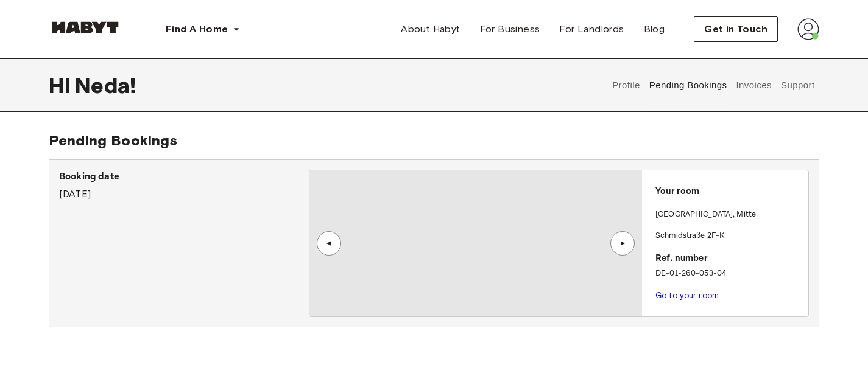 The image size is (868, 390). What do you see at coordinates (729, 259) in the screenshot?
I see `p: Ref. number` at bounding box center [729, 259].